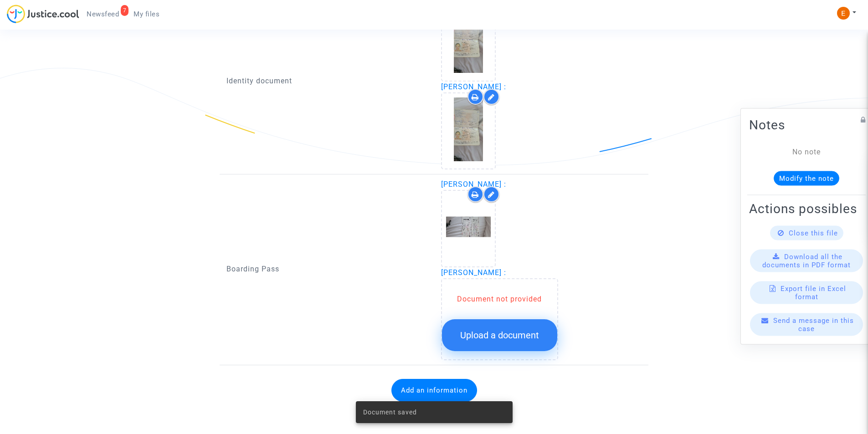 This screenshot has width=868, height=434. What do you see at coordinates (814, 293) in the screenshot?
I see `span: Export file in Excel format` at bounding box center [814, 293].